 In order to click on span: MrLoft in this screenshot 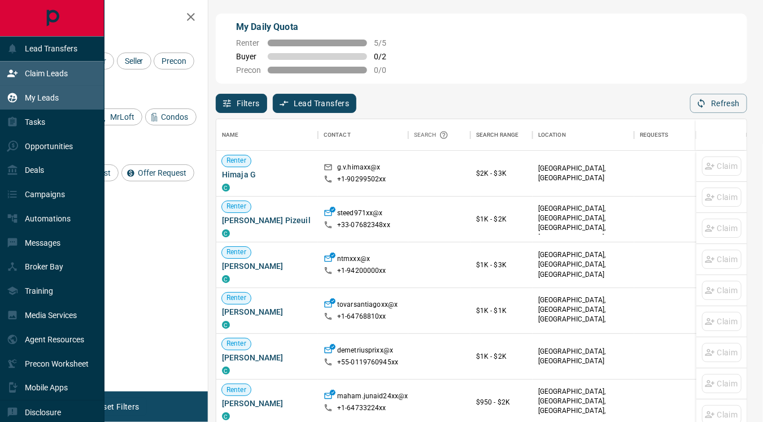, I will do `click(122, 117)`.